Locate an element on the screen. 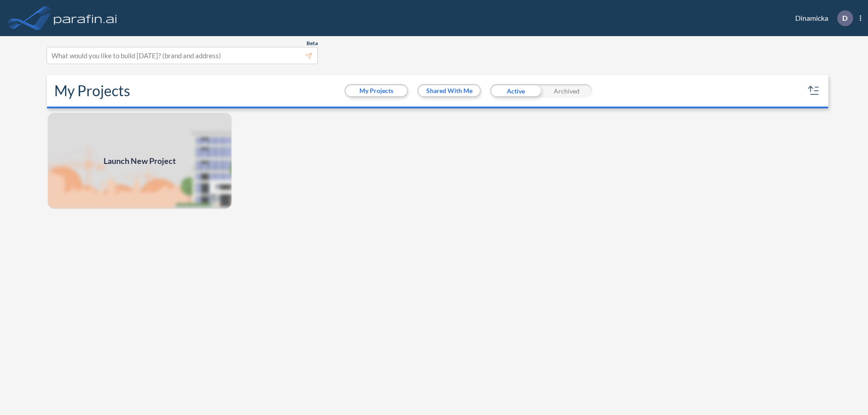  span: Beta is located at coordinates (312, 44).